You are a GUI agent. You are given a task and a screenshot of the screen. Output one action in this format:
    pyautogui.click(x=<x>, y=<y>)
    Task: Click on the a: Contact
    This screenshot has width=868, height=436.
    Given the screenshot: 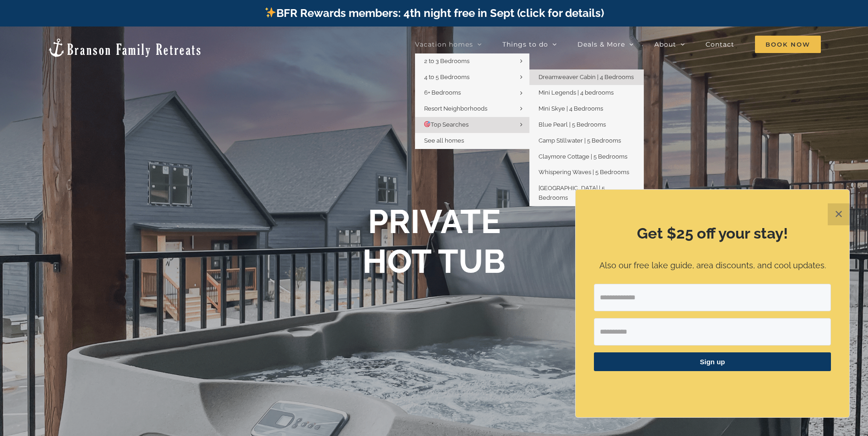 What is the action you would take?
    pyautogui.click(x=719, y=44)
    